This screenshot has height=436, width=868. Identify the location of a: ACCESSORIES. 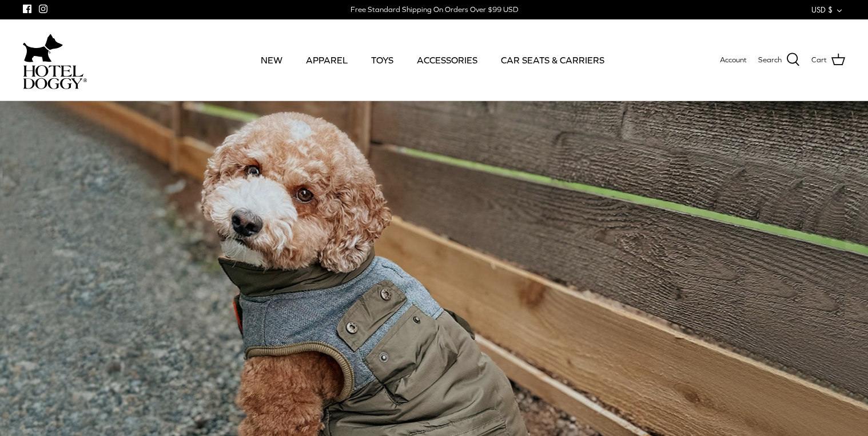
(447, 60).